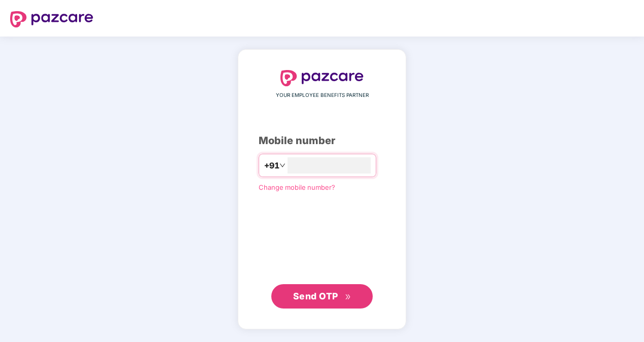  What do you see at coordinates (272, 165) in the screenshot?
I see `span: +91` at bounding box center [272, 165].